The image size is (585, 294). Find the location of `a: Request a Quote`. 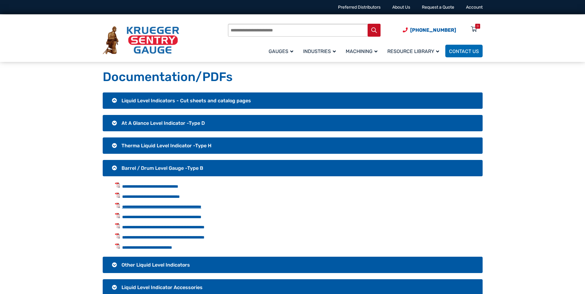

a: Request a Quote is located at coordinates (438, 7).